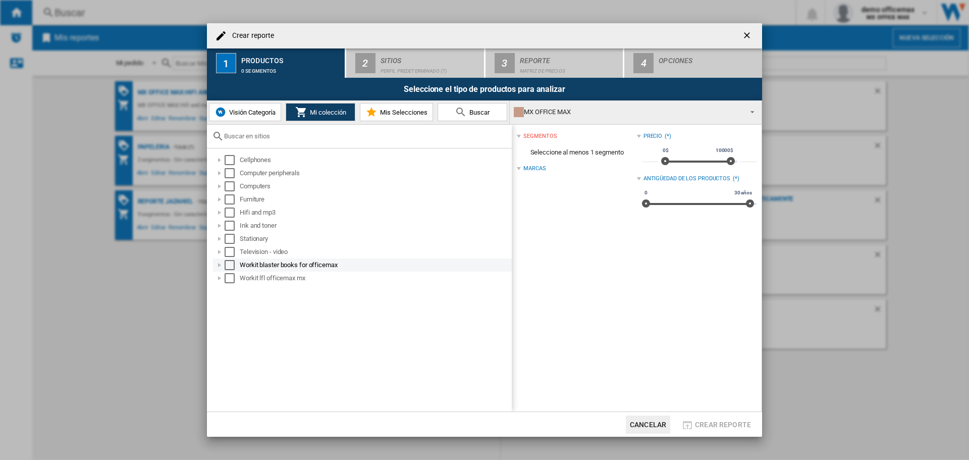  What do you see at coordinates (396, 112) in the screenshot?
I see `button: Mis Selecciones` at bounding box center [396, 112].